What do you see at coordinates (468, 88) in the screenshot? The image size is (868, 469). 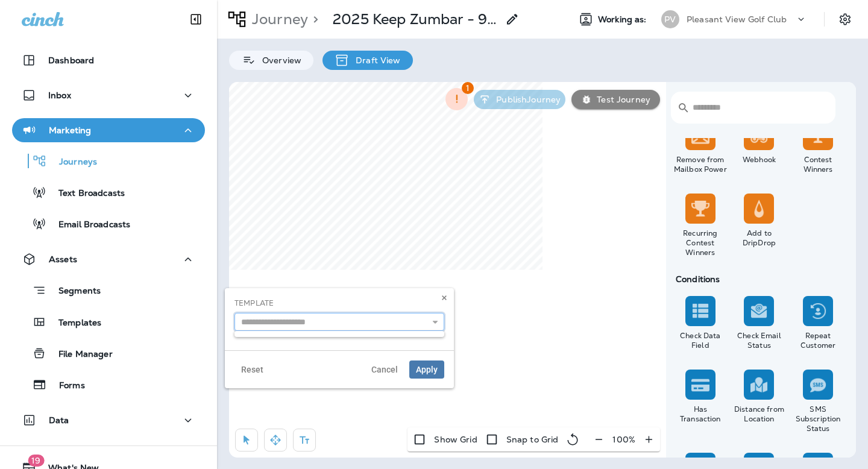 I see `span: 1` at bounding box center [468, 88].